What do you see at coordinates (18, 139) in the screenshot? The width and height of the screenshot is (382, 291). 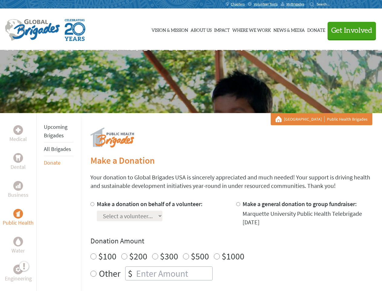 I see `p: Medical` at bounding box center [18, 139].